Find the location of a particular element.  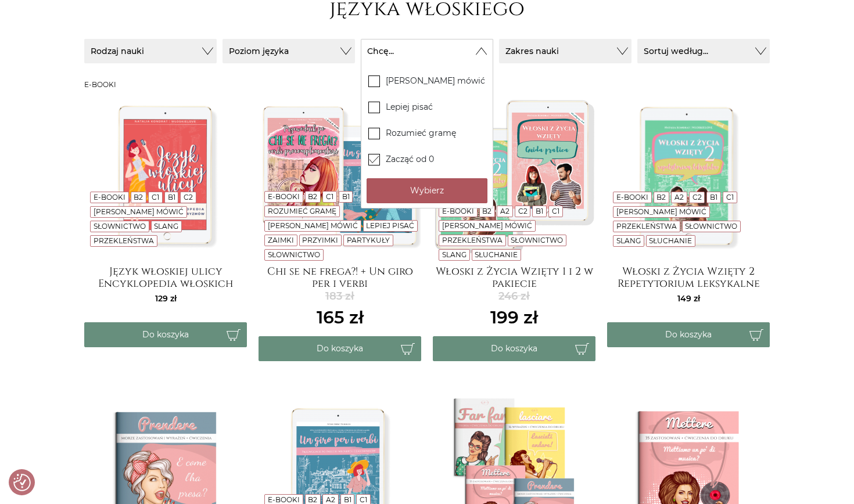

del: 246 is located at coordinates (514, 296).